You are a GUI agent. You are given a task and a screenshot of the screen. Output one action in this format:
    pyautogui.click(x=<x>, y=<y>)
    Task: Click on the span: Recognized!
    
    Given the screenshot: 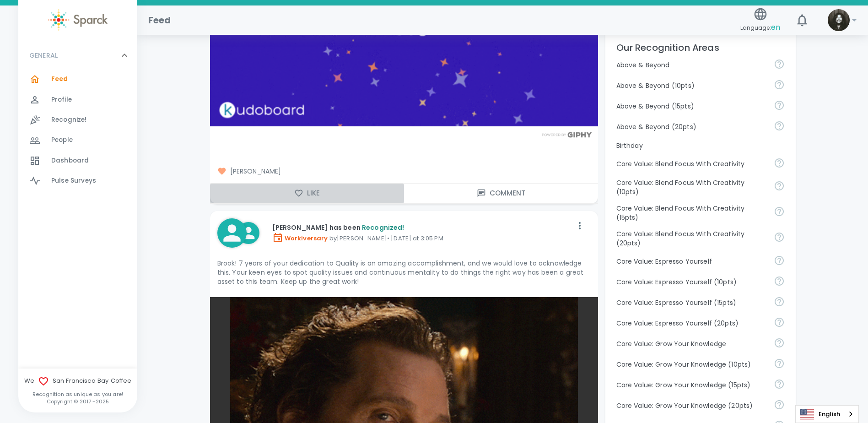 What is the action you would take?
    pyautogui.click(x=383, y=228)
    